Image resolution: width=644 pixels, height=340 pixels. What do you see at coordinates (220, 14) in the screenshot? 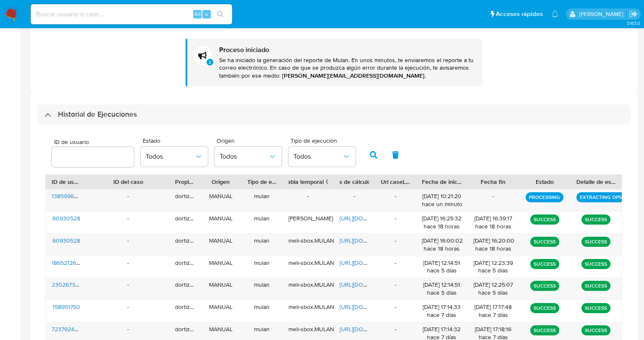
I see `button: search-icon` at bounding box center [220, 14].